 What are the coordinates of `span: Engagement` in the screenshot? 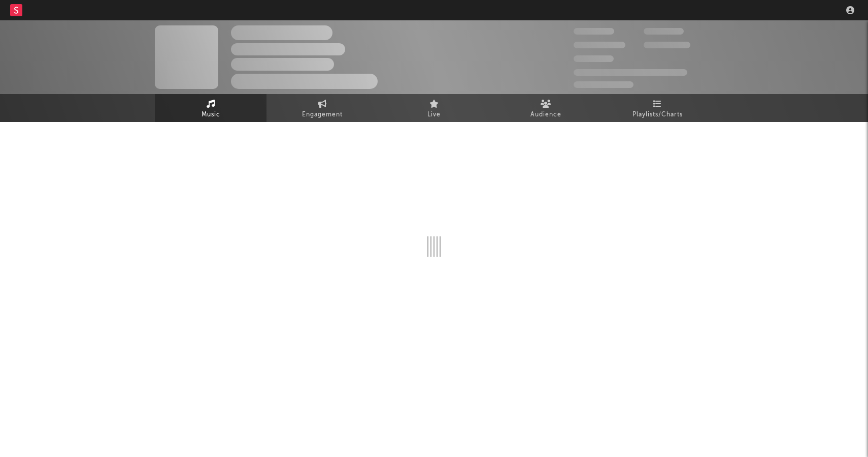 It's located at (323, 114).